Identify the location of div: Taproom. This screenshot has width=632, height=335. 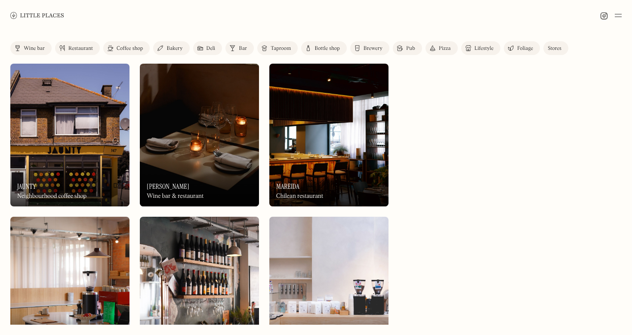
(280, 49).